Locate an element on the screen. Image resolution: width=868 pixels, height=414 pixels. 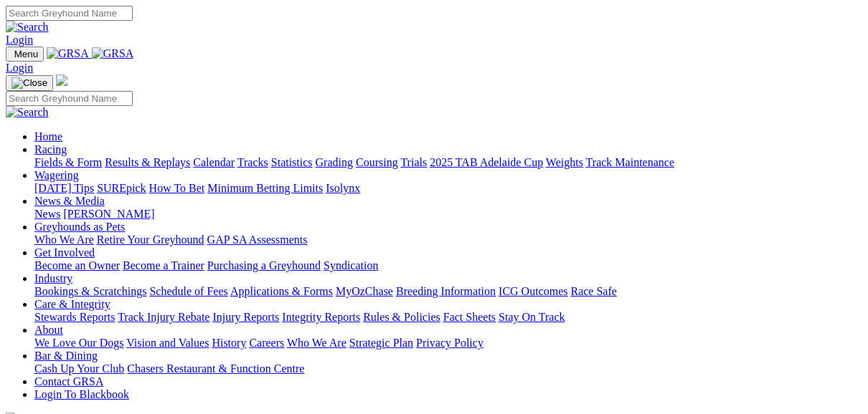
div: Care & Integrity is located at coordinates (448, 318).